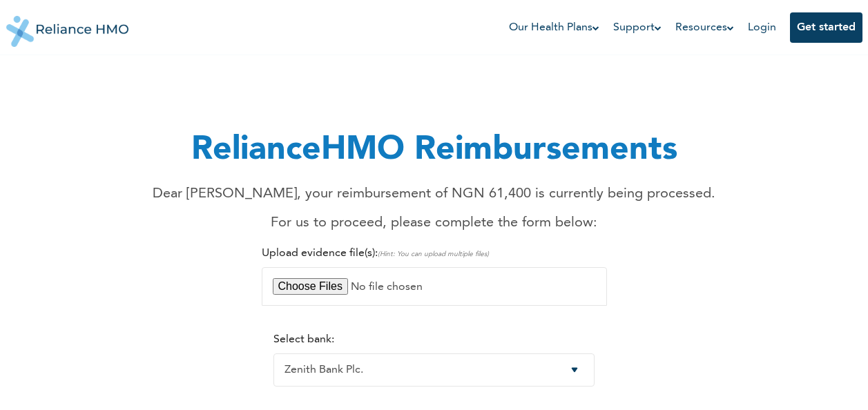  Describe the element at coordinates (554, 28) in the screenshot. I see `a: Our Health Plans` at that location.